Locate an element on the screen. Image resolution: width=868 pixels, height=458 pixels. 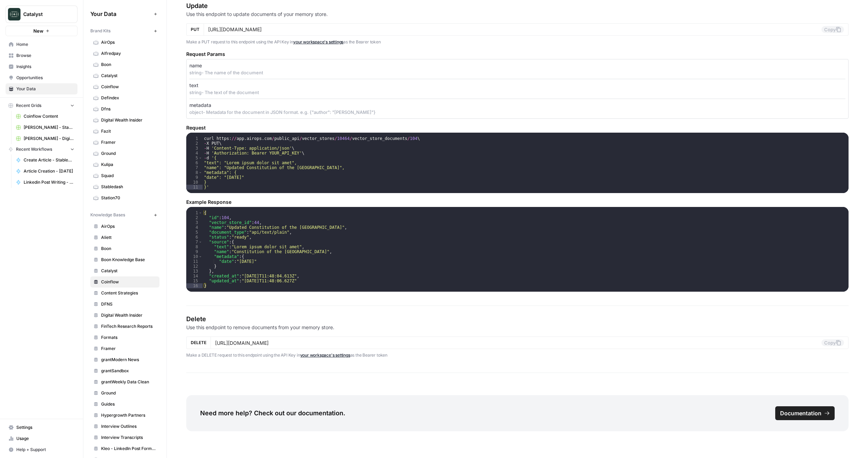
a: Framer is located at coordinates (125, 142).